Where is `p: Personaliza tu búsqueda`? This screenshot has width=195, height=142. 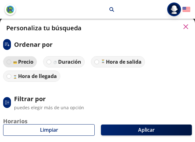
p: Personaliza tu búsqueda is located at coordinates (44, 28).